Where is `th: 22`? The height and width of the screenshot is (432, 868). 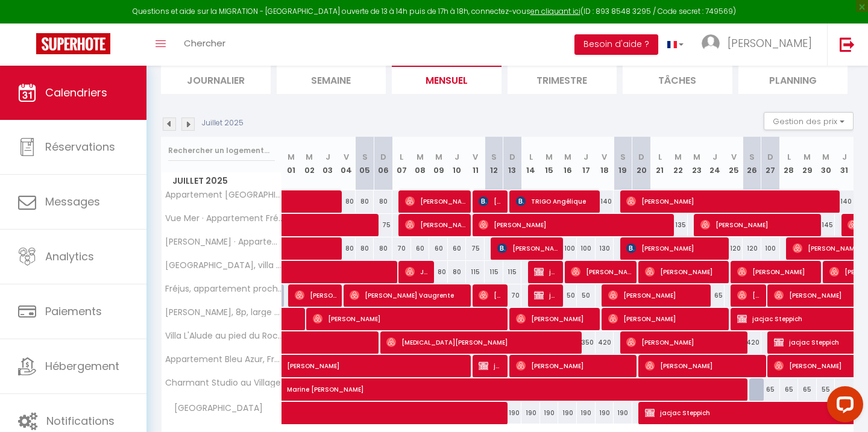 th: 22 is located at coordinates (678, 163).